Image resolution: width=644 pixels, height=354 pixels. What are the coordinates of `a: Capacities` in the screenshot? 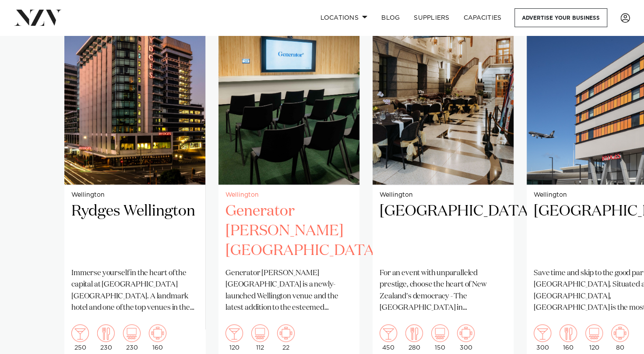 It's located at (483, 18).